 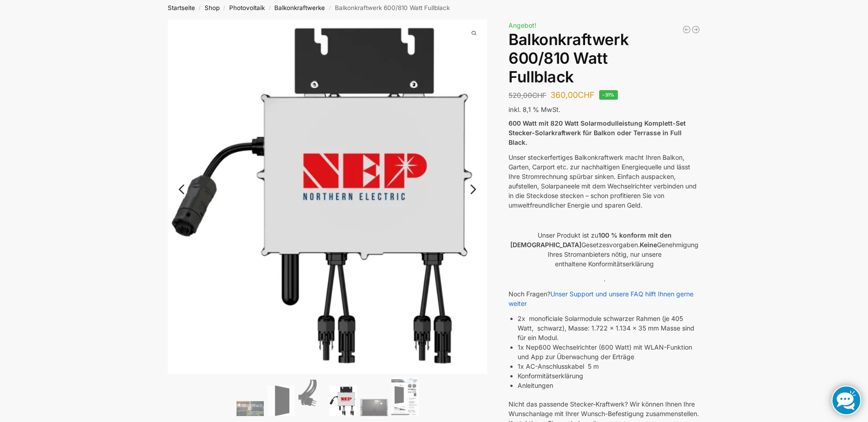 I want to click on span: -31%, so click(x=608, y=95).